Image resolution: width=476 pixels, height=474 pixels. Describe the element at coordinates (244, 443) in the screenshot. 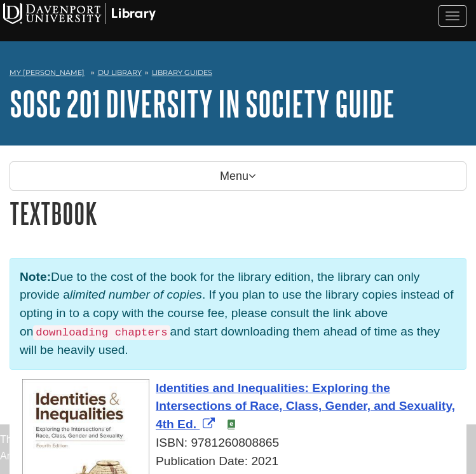

I see `div: ISBN: 9781260808865` at that location.